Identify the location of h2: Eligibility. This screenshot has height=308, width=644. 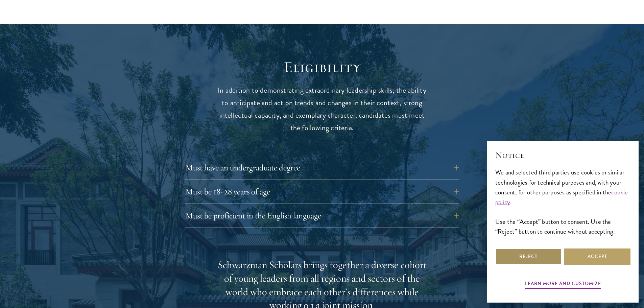
(322, 67).